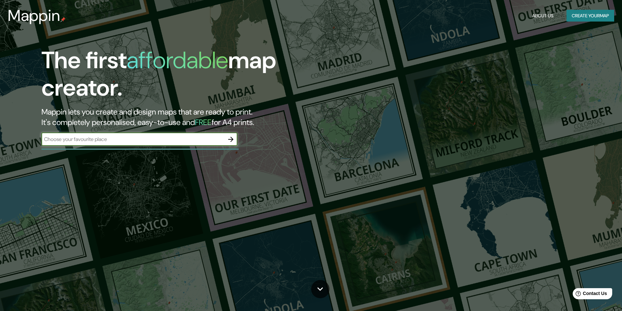 The width and height of the screenshot is (622, 311). Describe the element at coordinates (34, 16) in the screenshot. I see `h3: Mappin` at that location.